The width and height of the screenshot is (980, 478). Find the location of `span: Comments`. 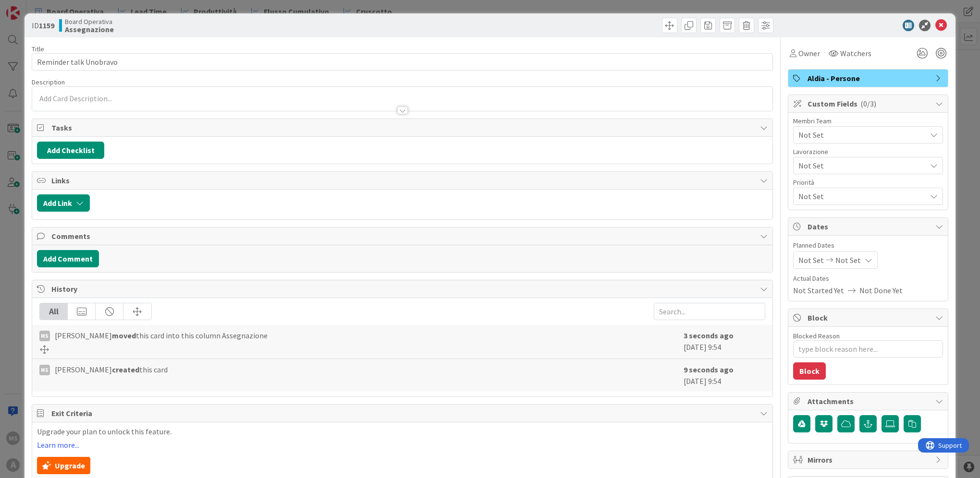

span: Comments is located at coordinates (403, 236).